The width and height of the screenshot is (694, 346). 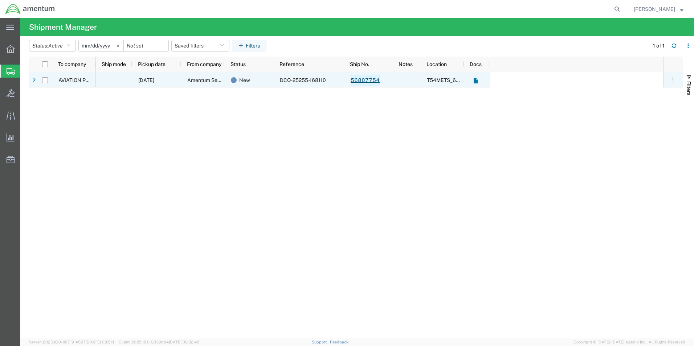 What do you see at coordinates (63, 27) in the screenshot?
I see `h4: Shipment Manager` at bounding box center [63, 27].